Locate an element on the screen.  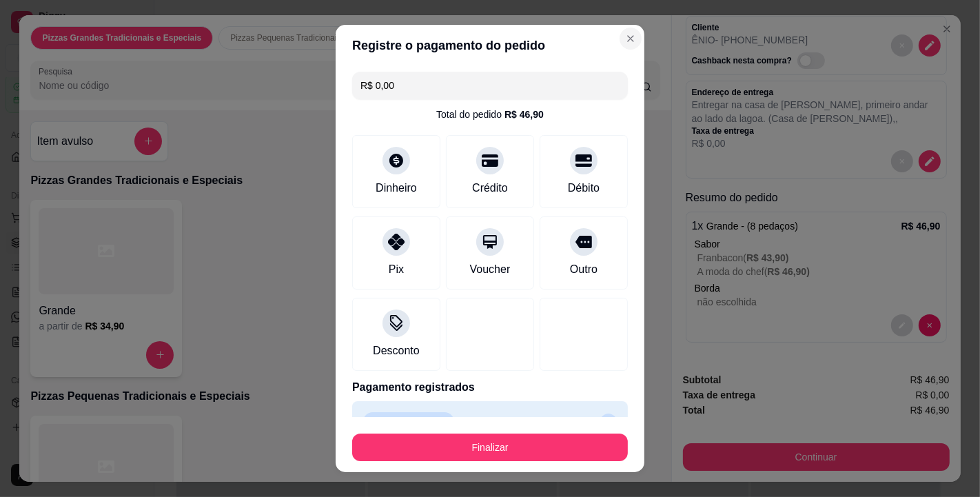
button: Close is located at coordinates (631, 39).